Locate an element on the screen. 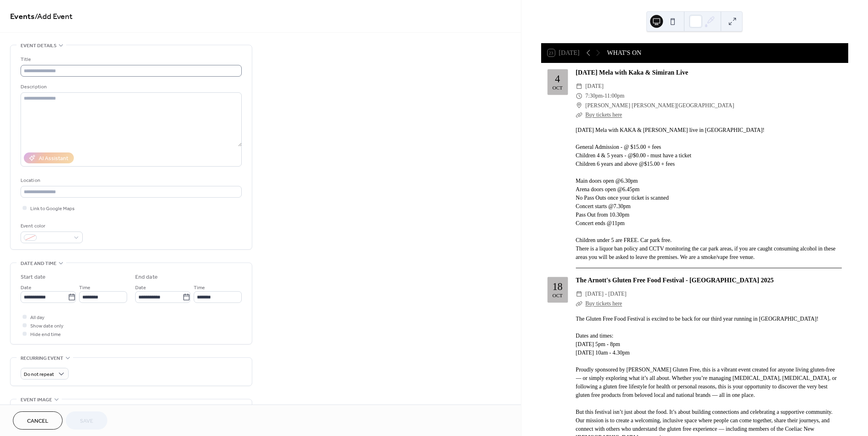  div: 18 is located at coordinates (557, 286).